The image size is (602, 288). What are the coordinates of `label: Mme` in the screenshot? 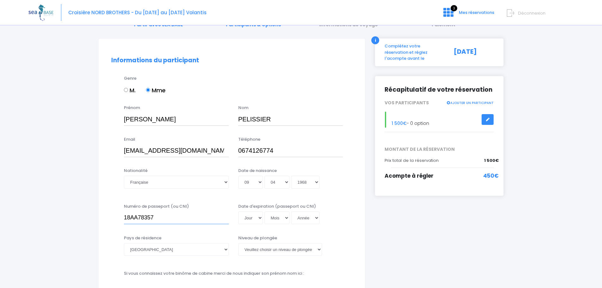 It's located at (156, 90).